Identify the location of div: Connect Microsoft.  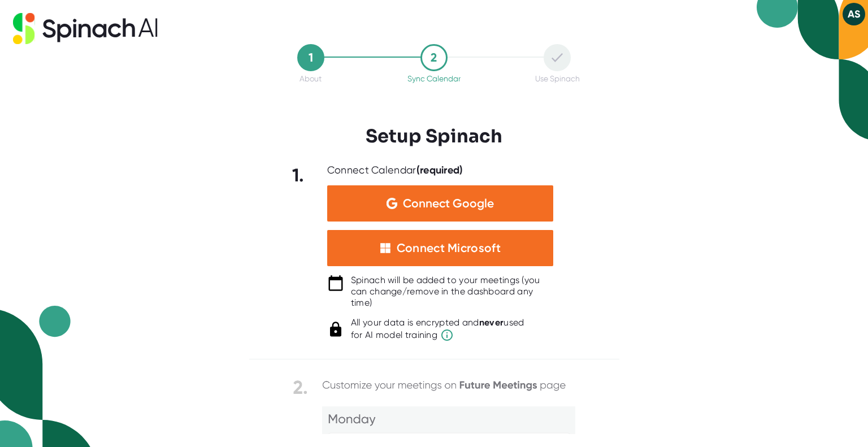
(449, 248).